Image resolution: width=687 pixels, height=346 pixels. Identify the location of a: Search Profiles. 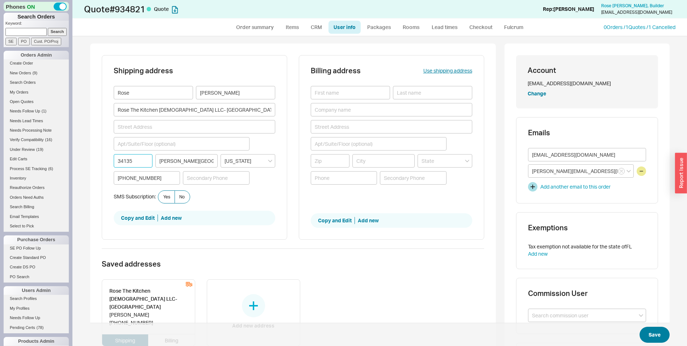
(36, 298).